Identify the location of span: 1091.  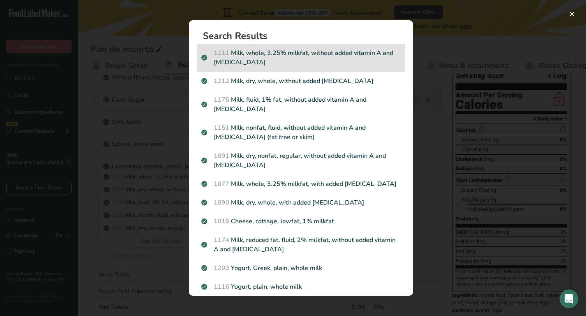
(222, 156).